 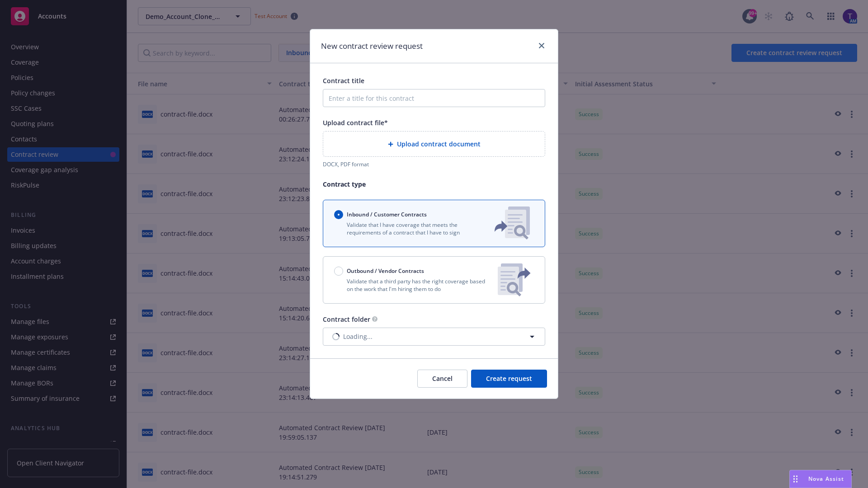 I want to click on span: Cancel, so click(x=442, y=378).